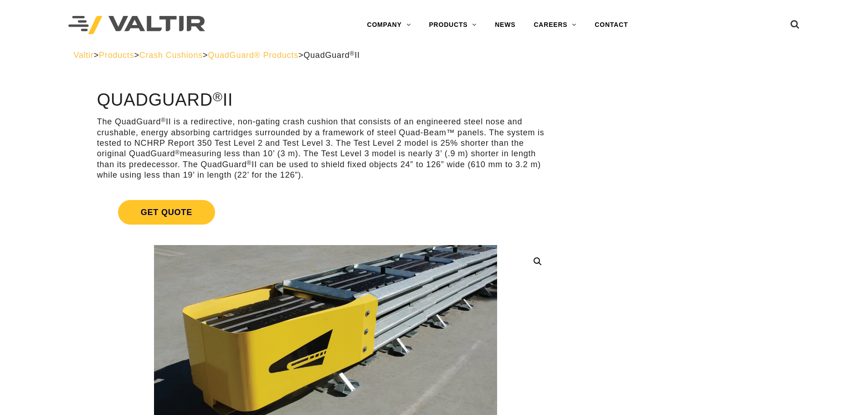  Describe the element at coordinates (116, 55) in the screenshot. I see `a: Products` at that location.